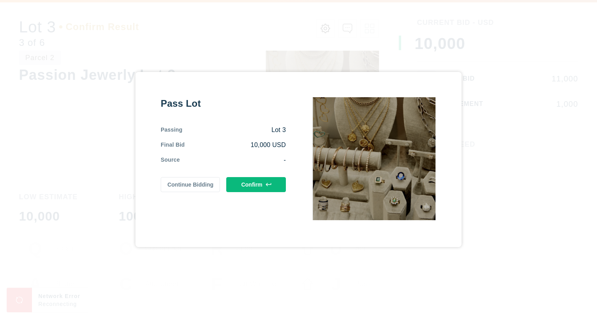 Image resolution: width=597 pixels, height=319 pixels. What do you see at coordinates (190, 184) in the screenshot?
I see `button: Continue Bidding` at bounding box center [190, 184].